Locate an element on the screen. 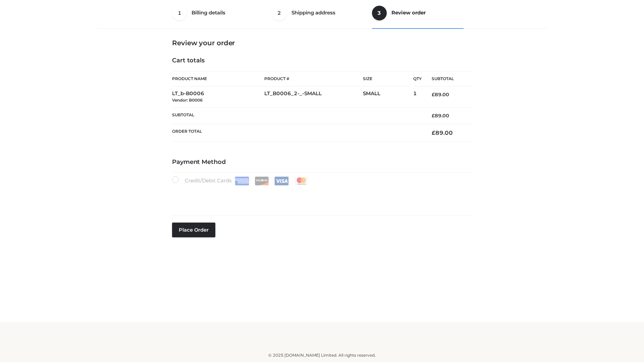 The width and height of the screenshot is (644, 362). th: Size is located at coordinates (387, 79).